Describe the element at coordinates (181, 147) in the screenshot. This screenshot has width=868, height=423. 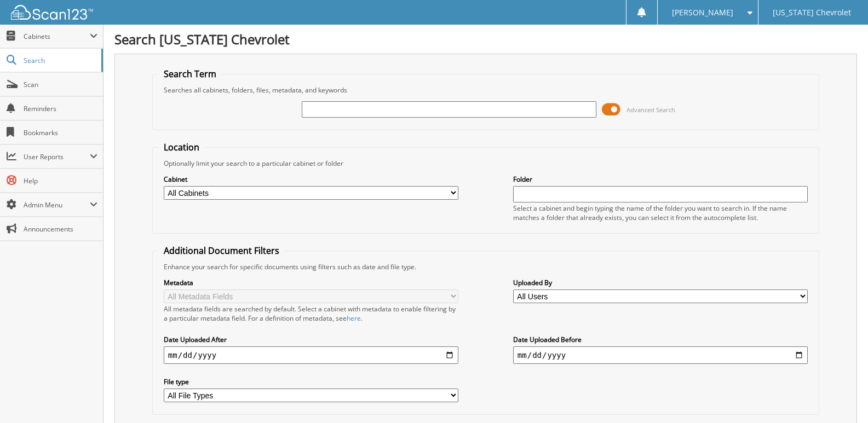
I see `legend: Location` at that location.